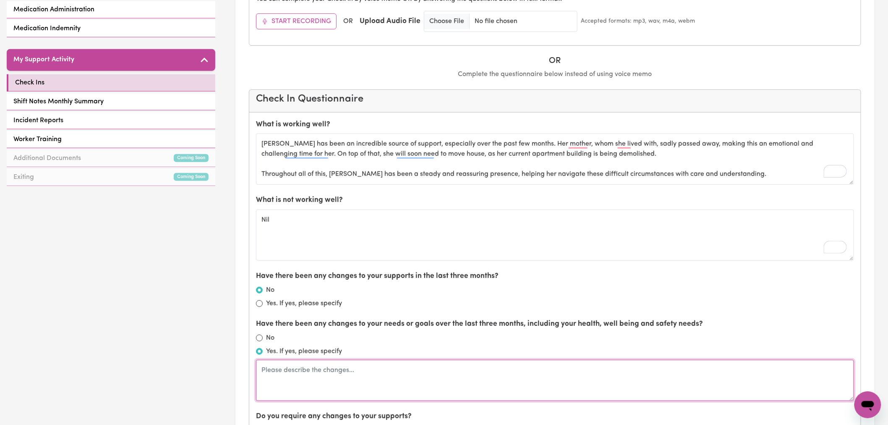  What do you see at coordinates (555, 61) in the screenshot?
I see `h5: OR` at bounding box center [555, 61].